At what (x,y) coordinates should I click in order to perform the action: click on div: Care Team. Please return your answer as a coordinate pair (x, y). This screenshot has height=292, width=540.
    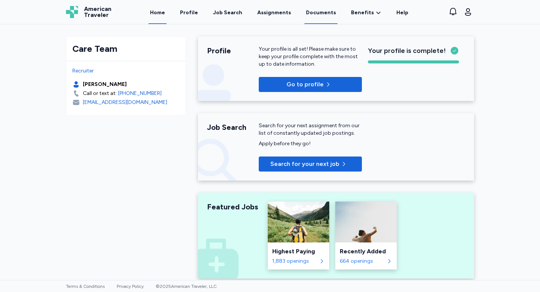
    Looking at the image, I should click on (126, 49).